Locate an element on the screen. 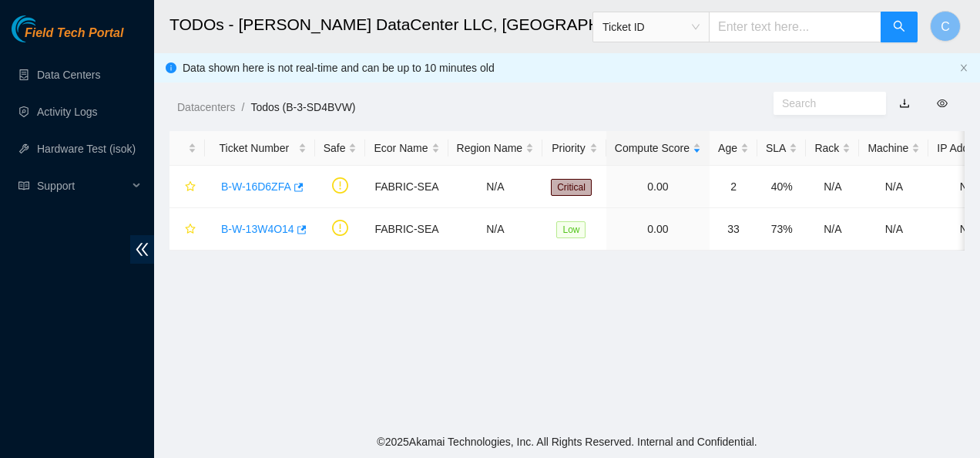  button: search is located at coordinates (899, 27).